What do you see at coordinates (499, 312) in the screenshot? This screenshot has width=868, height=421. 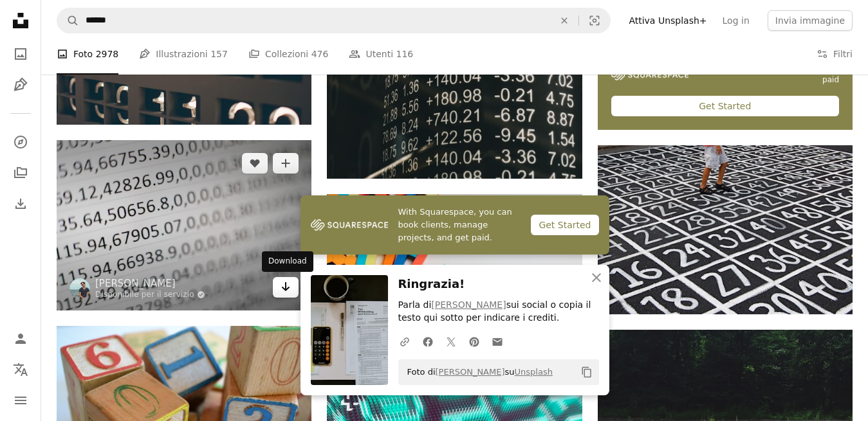 I see `p: Parla di sui social o copia il testo qui sotto per indicare i crediti.` at bounding box center [499, 312].